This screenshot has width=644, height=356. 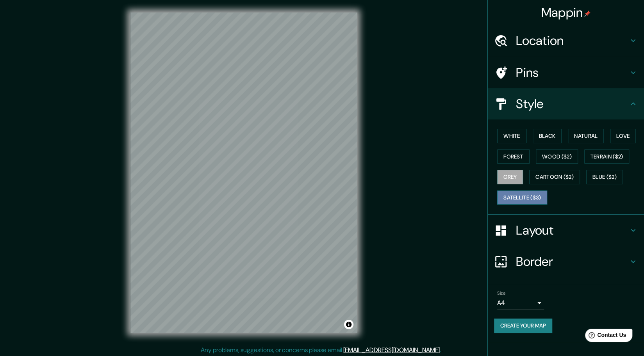 What do you see at coordinates (572, 230) in the screenshot?
I see `h4: Layout` at bounding box center [572, 230].